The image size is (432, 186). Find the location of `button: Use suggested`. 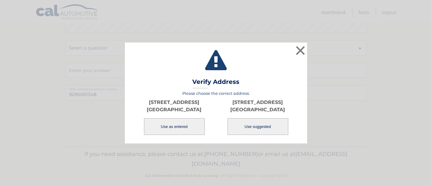

button: Use suggested is located at coordinates (258, 126).